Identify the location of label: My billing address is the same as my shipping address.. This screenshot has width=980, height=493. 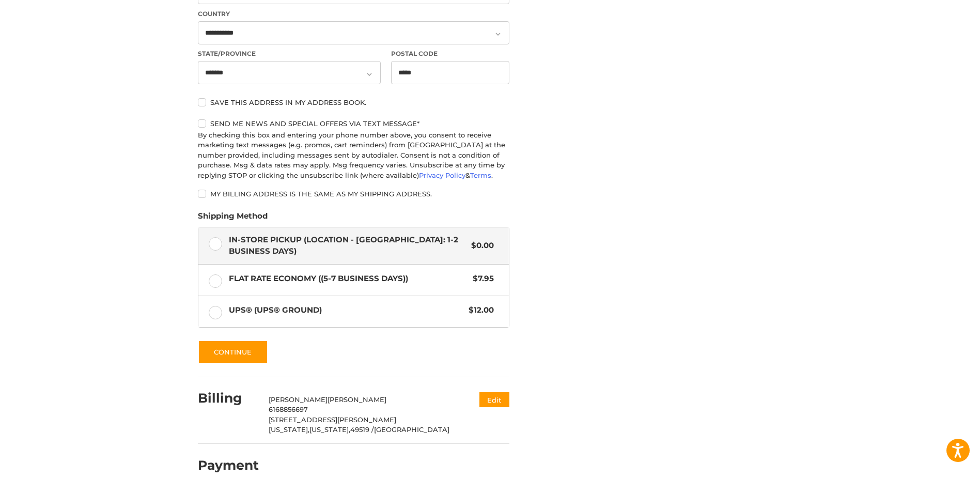
(353, 194).